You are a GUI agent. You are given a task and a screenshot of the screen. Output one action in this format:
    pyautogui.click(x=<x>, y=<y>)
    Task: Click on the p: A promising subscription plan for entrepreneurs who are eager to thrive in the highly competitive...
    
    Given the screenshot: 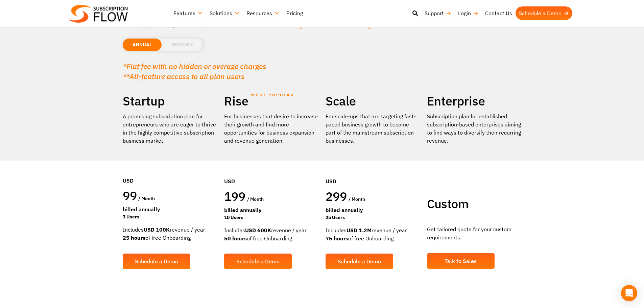 What is the action you would take?
    pyautogui.click(x=170, y=128)
    